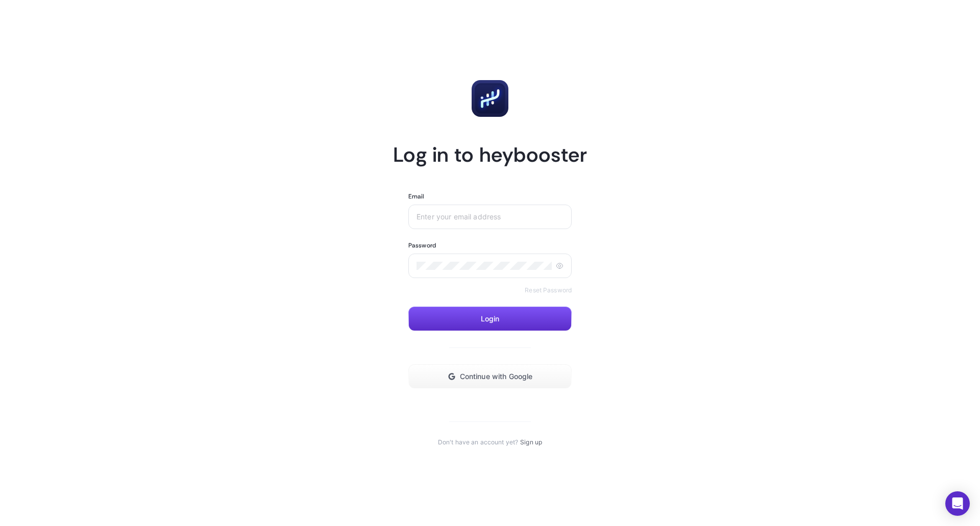 This screenshot has height=526, width=980. Describe the element at coordinates (531, 443) in the screenshot. I see `a: Sign up` at that location.